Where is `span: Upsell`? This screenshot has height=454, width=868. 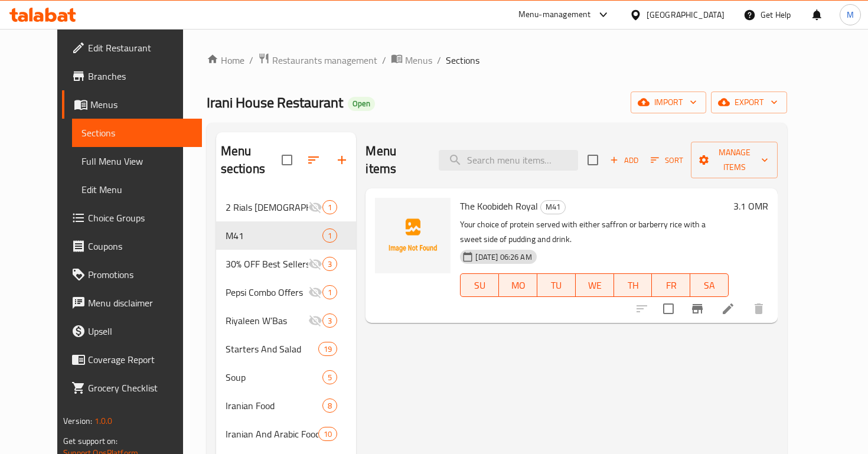 span: Upsell is located at coordinates (140, 331).